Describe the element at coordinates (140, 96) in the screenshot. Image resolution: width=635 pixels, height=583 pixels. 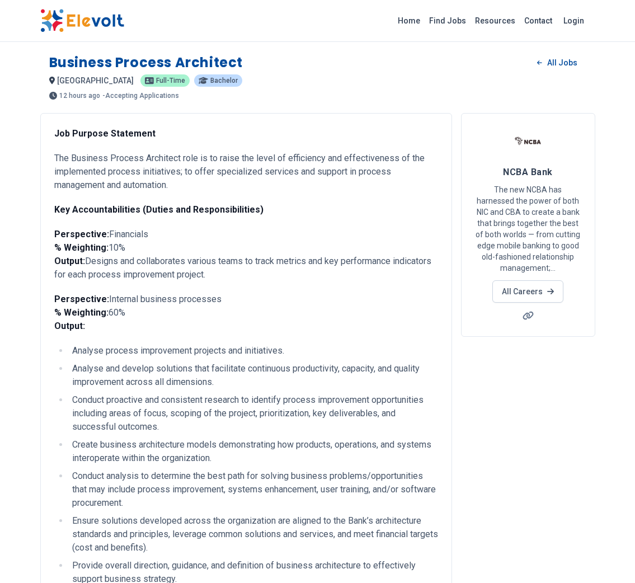
I see `p: - Accepting Applications` at that location.